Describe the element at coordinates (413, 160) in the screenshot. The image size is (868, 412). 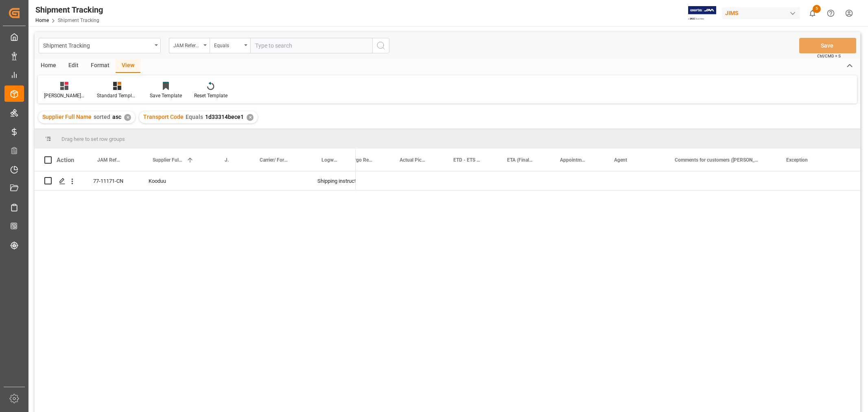
I see `span: Actual Pickup Date (Origin)` at that location.